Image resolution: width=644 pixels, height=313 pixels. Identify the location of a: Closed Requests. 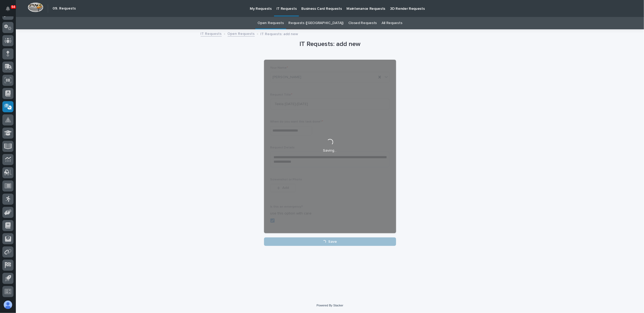
(362, 23).